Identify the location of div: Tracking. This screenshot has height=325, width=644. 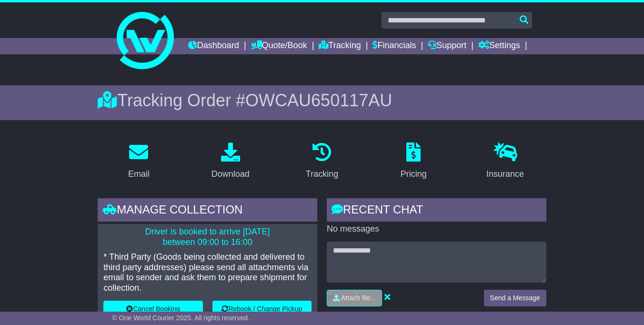
(322, 174).